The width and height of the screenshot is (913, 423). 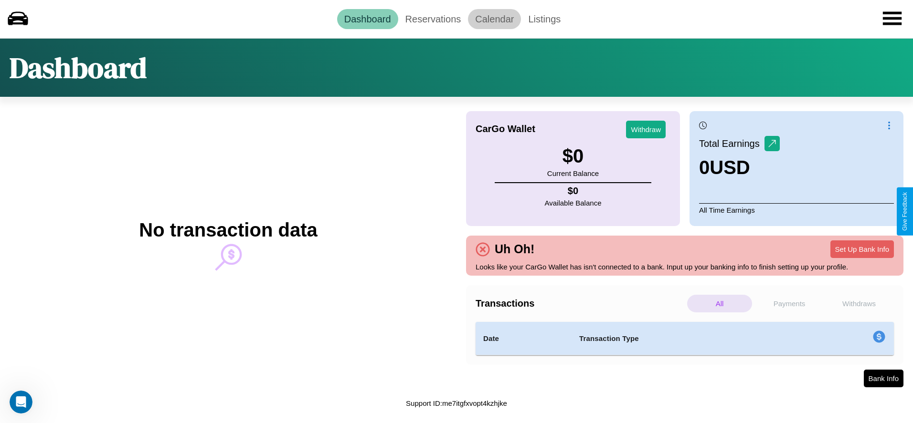 What do you see at coordinates (685, 339) in the screenshot?
I see `table: simple table` at bounding box center [685, 339].